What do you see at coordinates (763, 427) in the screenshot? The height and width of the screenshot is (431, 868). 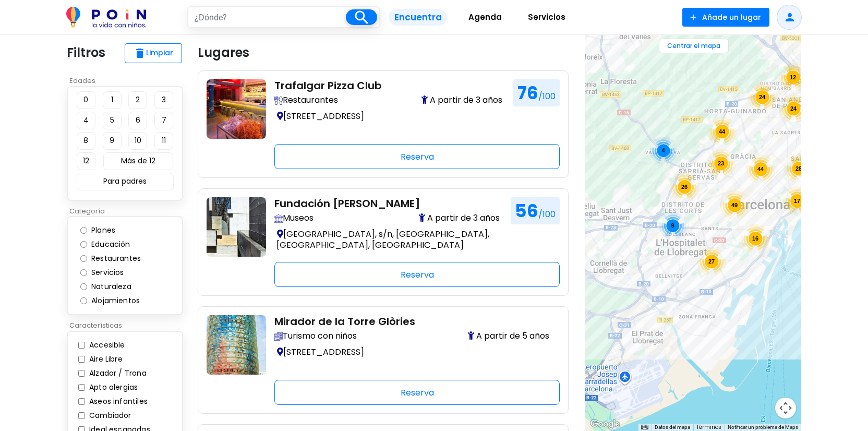 I see `a: Notificar un problema de Maps` at bounding box center [763, 427].